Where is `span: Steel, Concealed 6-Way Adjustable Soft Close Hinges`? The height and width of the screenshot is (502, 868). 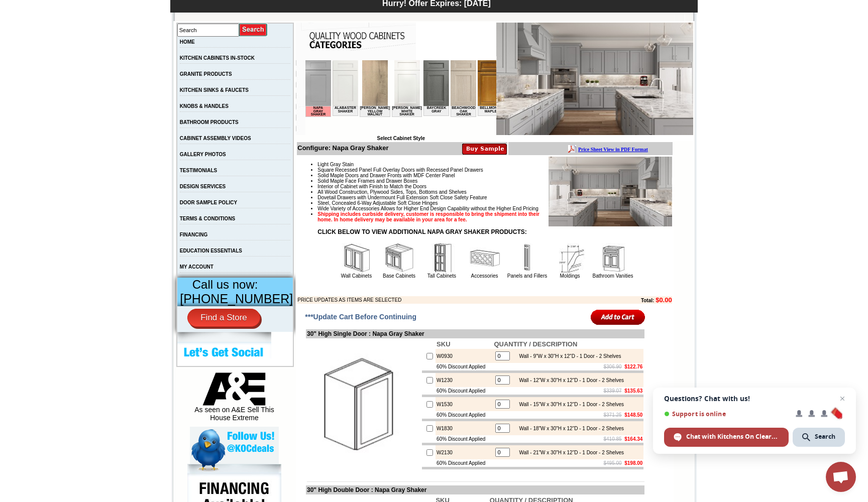 span: Steel, Concealed 6-Way Adjustable Soft Close Hinges is located at coordinates (377, 203).